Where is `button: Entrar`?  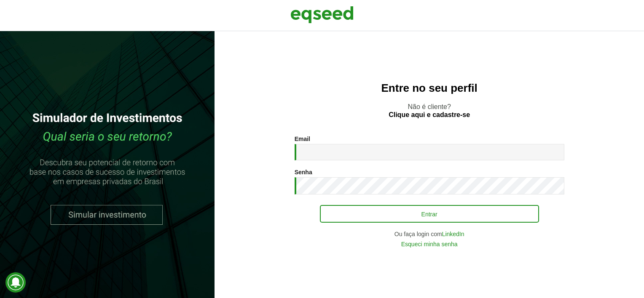 button: Entrar is located at coordinates (429, 214).